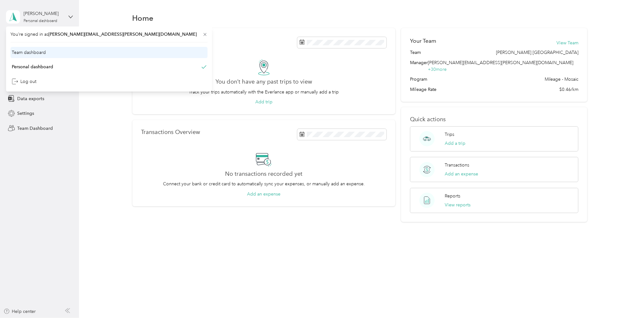  I want to click on span: Mileage Rate, so click(423, 89).